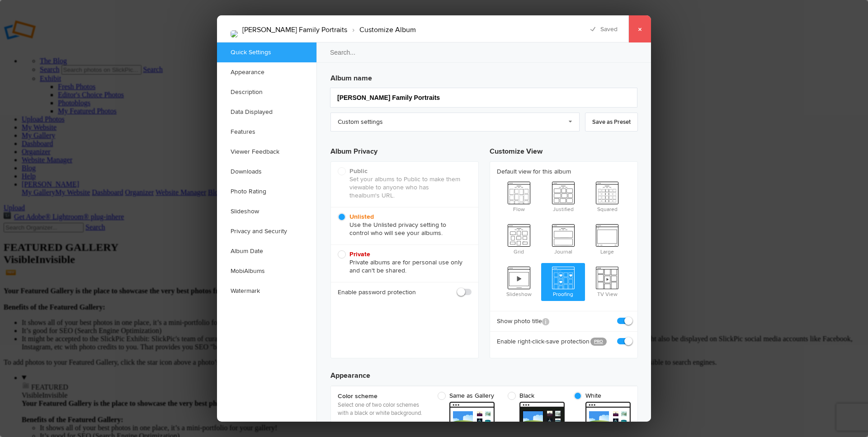  I want to click on a: Features, so click(267, 132).